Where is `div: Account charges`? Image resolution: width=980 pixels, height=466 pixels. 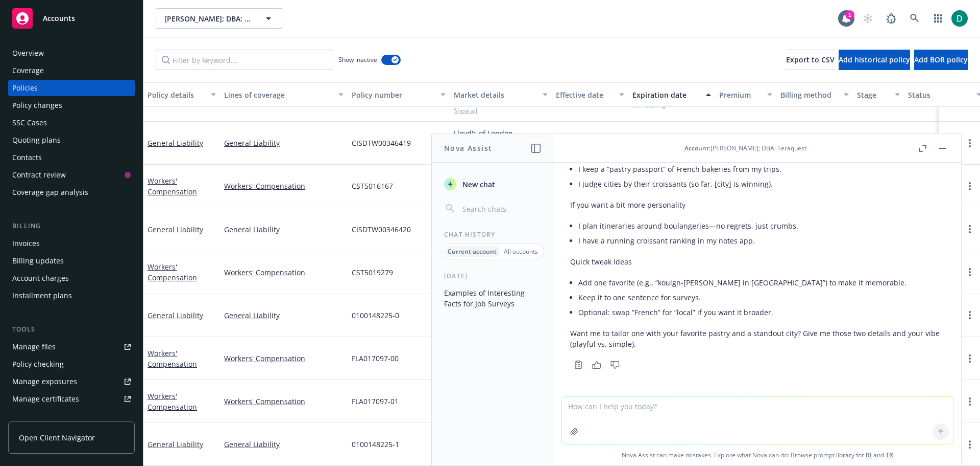 div: Account charges is located at coordinates (40, 278).